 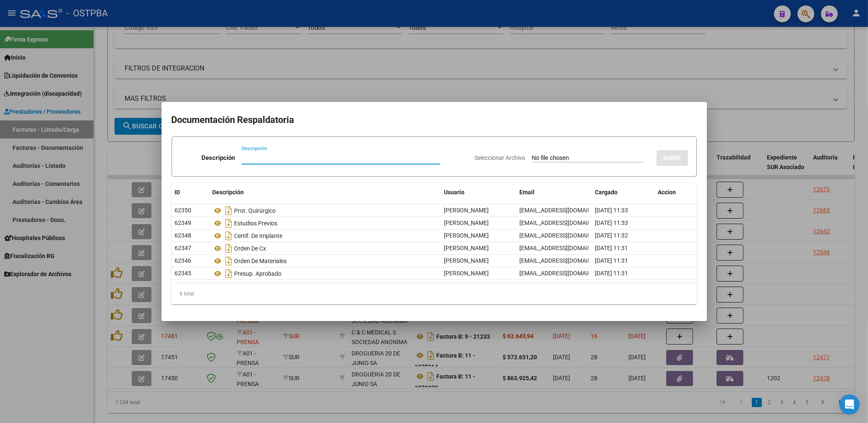 I want to click on button: SUBIR, so click(x=672, y=158).